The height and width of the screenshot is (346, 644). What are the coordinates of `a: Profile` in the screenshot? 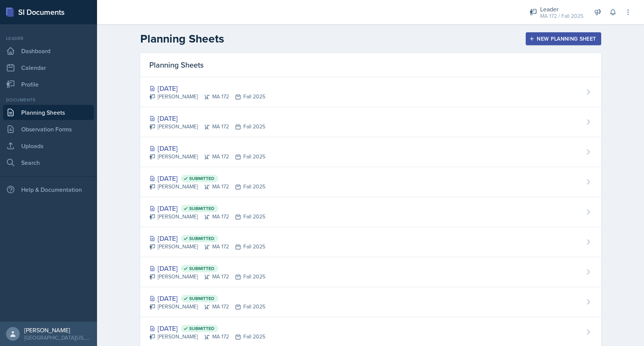 It's located at (49, 84).